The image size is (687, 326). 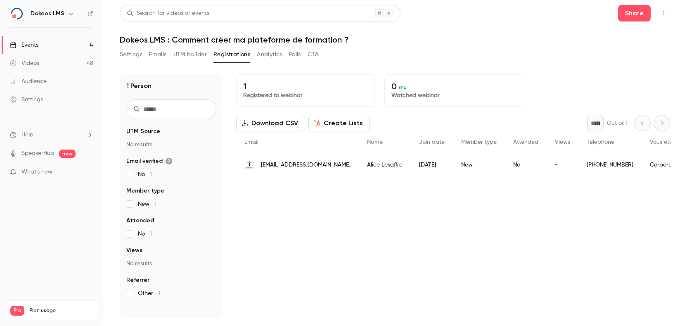 What do you see at coordinates (147, 204) in the screenshot?
I see `span: New` at bounding box center [147, 204].